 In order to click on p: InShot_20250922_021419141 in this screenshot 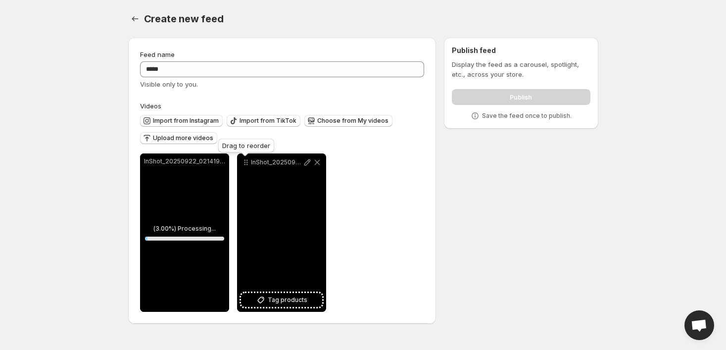, I will do `click(184, 161)`.